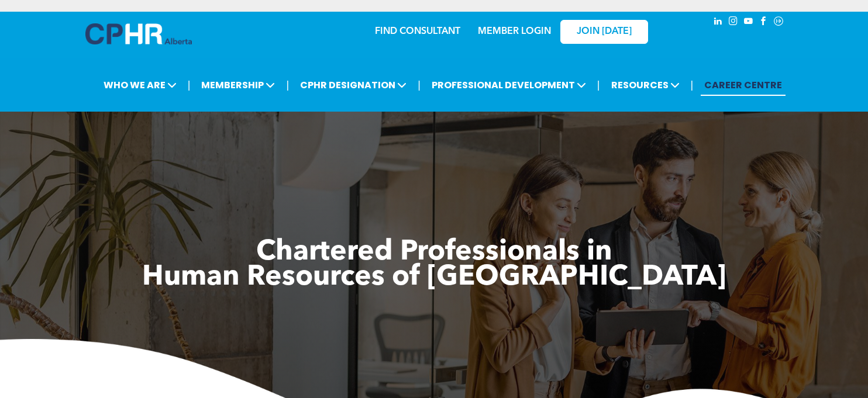  I want to click on a: instagram, so click(733, 22).